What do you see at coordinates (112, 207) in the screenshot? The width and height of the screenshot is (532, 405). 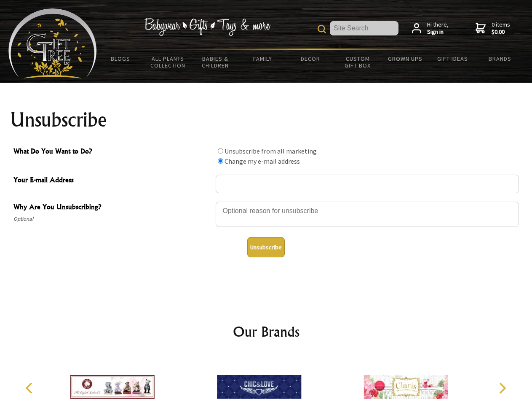 I see `span: Why Are You Unsubscribing?` at bounding box center [112, 207].